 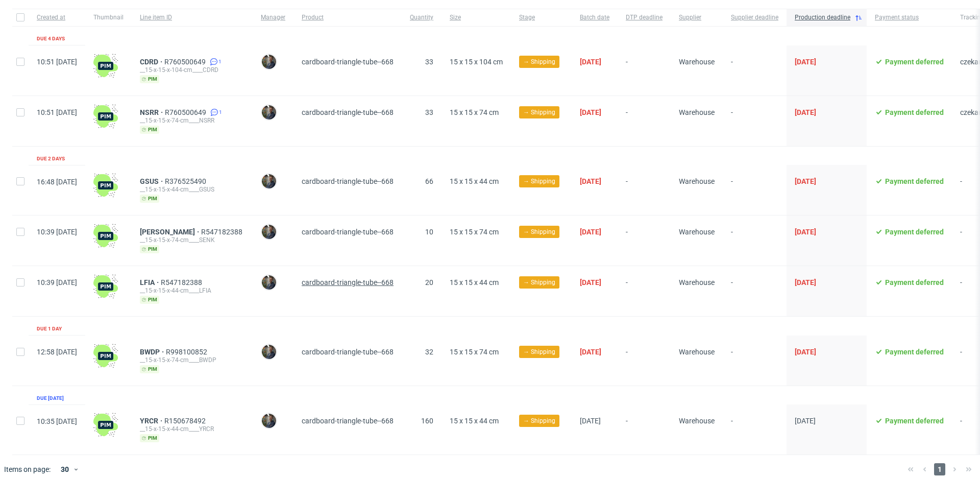 What do you see at coordinates (474, 112) in the screenshot?
I see `span: 15 x 15 x 74 cm` at bounding box center [474, 112].